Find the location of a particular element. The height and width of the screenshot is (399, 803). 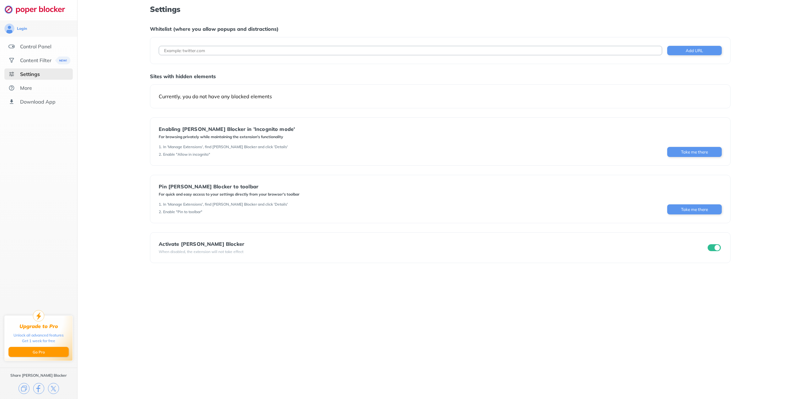

div: Sites with hidden elements is located at coordinates (440, 76).